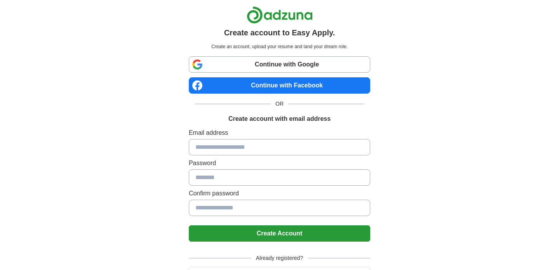 Image resolution: width=559 pixels, height=270 pixels. Describe the element at coordinates (279, 258) in the screenshot. I see `span: Already registered?` at that location.